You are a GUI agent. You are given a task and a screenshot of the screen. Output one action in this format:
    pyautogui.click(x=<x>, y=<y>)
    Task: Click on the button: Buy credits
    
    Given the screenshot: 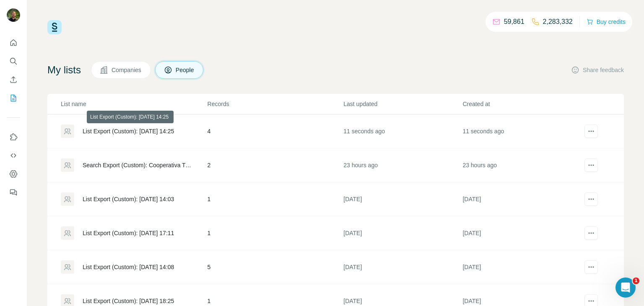 What is the action you would take?
    pyautogui.click(x=606, y=22)
    